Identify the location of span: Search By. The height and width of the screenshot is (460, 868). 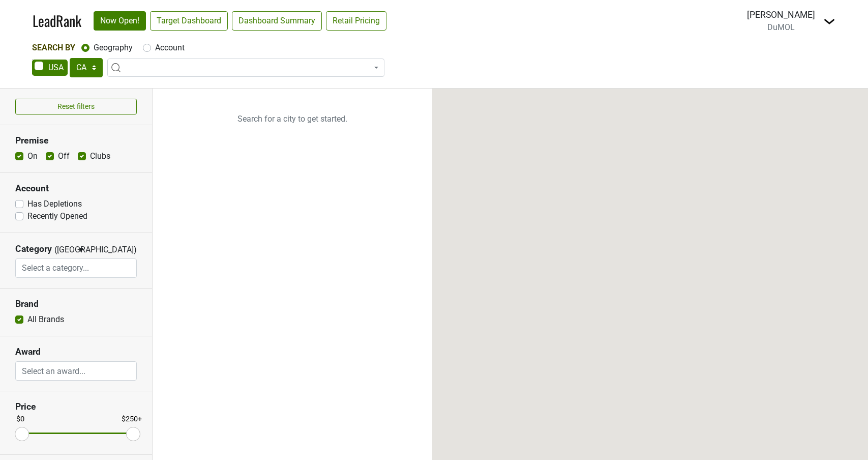
(53, 47).